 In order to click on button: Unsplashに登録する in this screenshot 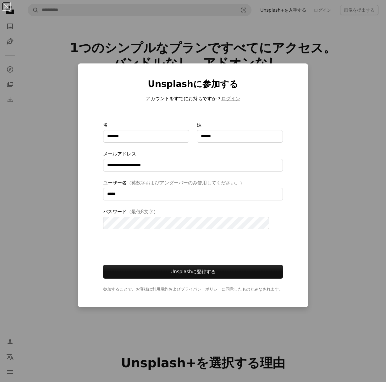, I will do `click(193, 272)`.